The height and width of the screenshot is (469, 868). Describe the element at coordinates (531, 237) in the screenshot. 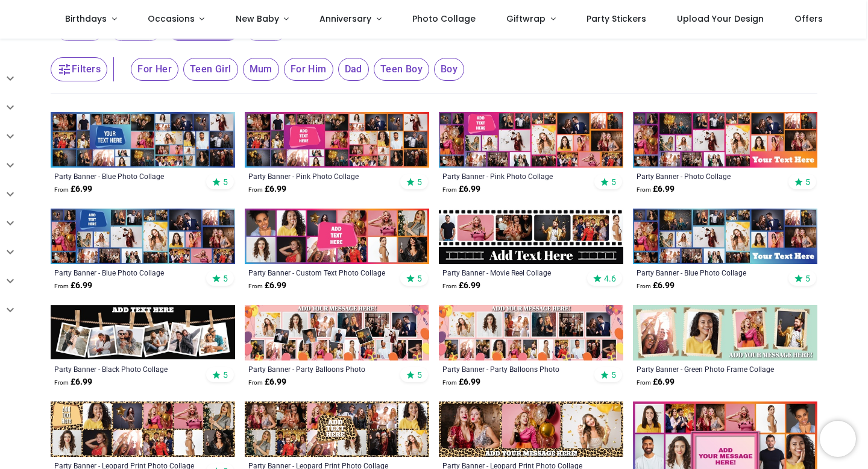

I see `img: Personalised Party Banner - Movie Reel Collage - 6 Photo Upload` at that location.